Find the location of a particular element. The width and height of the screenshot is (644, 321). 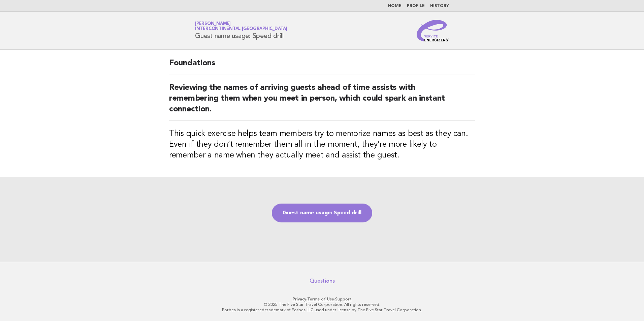

p: Forbes is a registered trademark of Forbes LLC used under license by The Five Star Travel Corpora... is located at coordinates (322, 310).